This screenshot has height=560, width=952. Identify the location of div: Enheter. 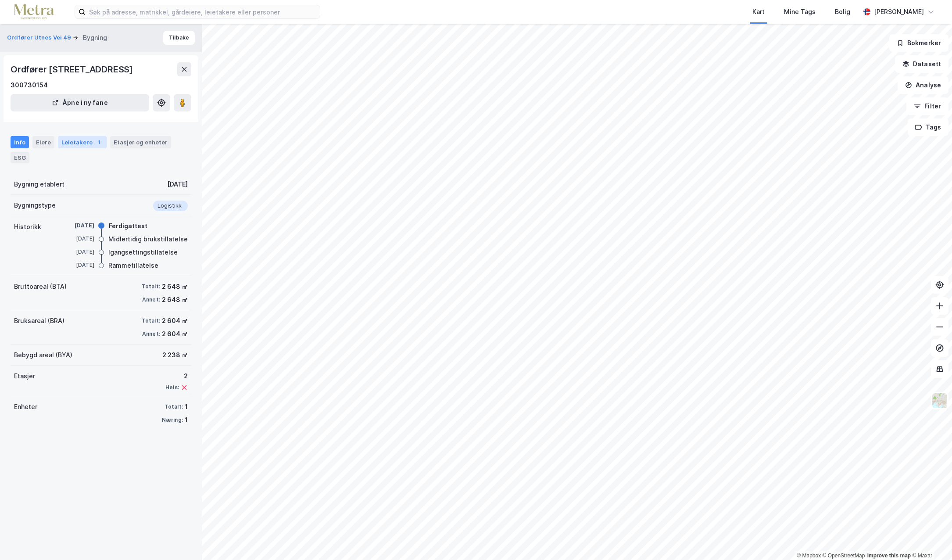
(25, 407).